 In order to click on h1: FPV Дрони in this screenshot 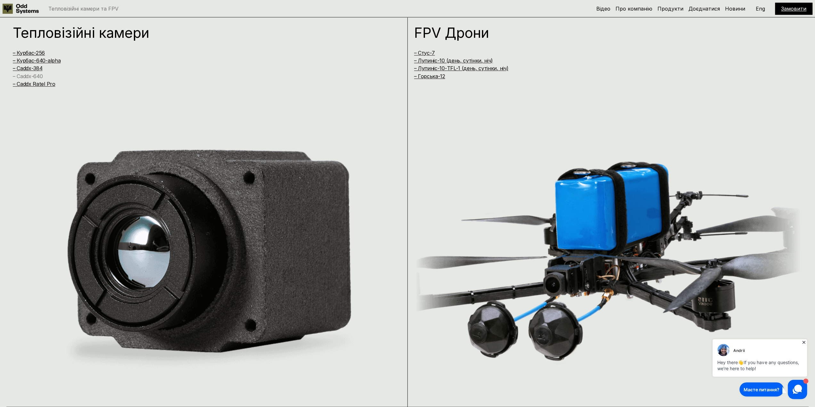, I will do `click(597, 33)`.